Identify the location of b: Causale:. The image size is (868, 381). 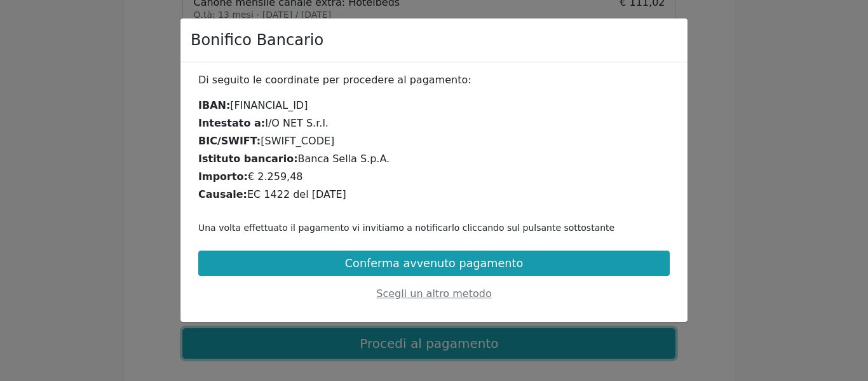
(222, 194).